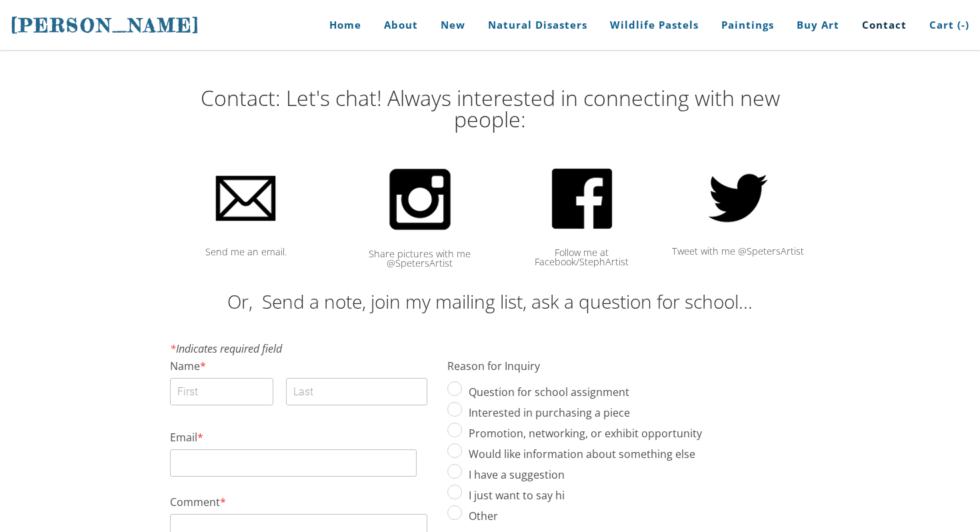 The height and width of the screenshot is (532, 980). I want to click on label: Indicates required field, so click(226, 349).